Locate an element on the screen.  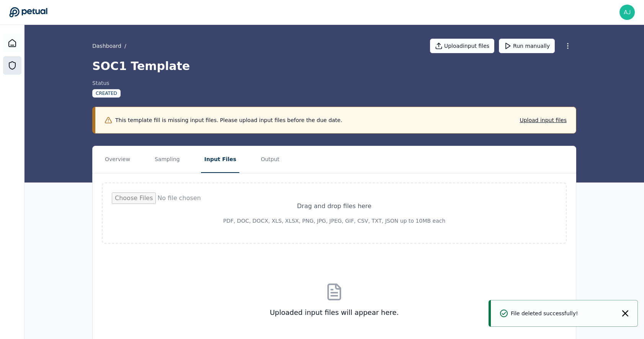
button: Run manually is located at coordinates (527, 46).